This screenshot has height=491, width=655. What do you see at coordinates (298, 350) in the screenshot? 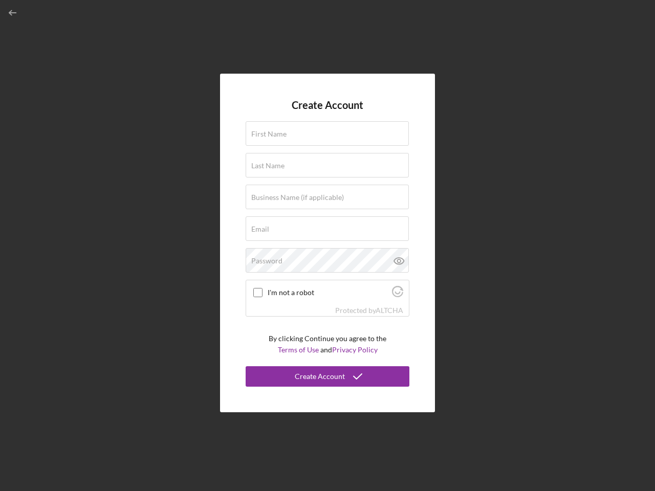
I see `a: Terms of Use` at bounding box center [298, 350].